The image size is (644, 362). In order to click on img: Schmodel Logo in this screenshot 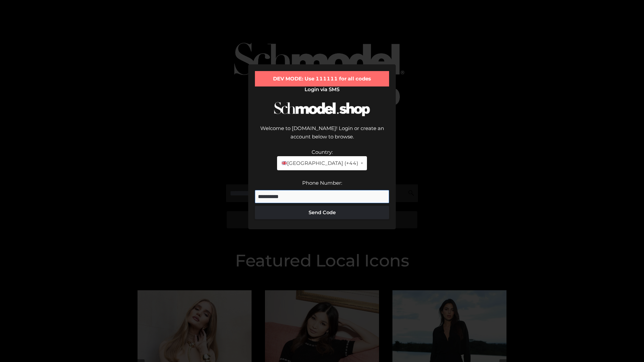, I will do `click(322, 109)`.